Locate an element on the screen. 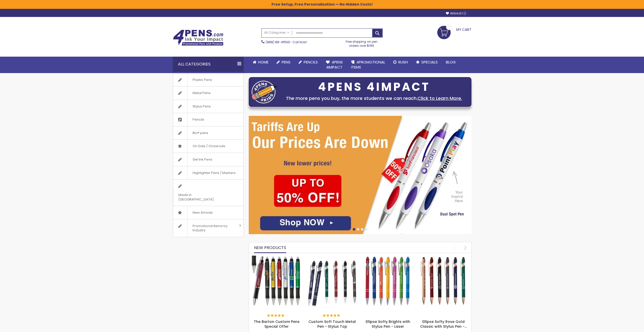 This screenshot has height=332, width=644. span: Promotional Items by Industry is located at coordinates (212, 228).